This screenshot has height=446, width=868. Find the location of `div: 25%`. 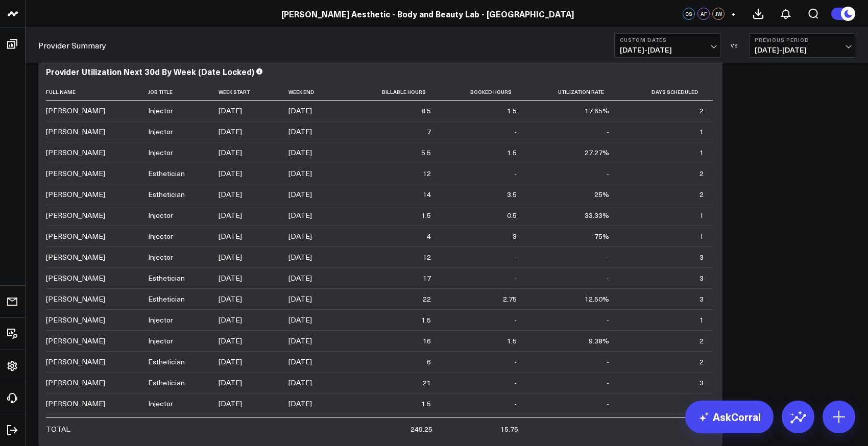

div: 25% is located at coordinates (601, 194).